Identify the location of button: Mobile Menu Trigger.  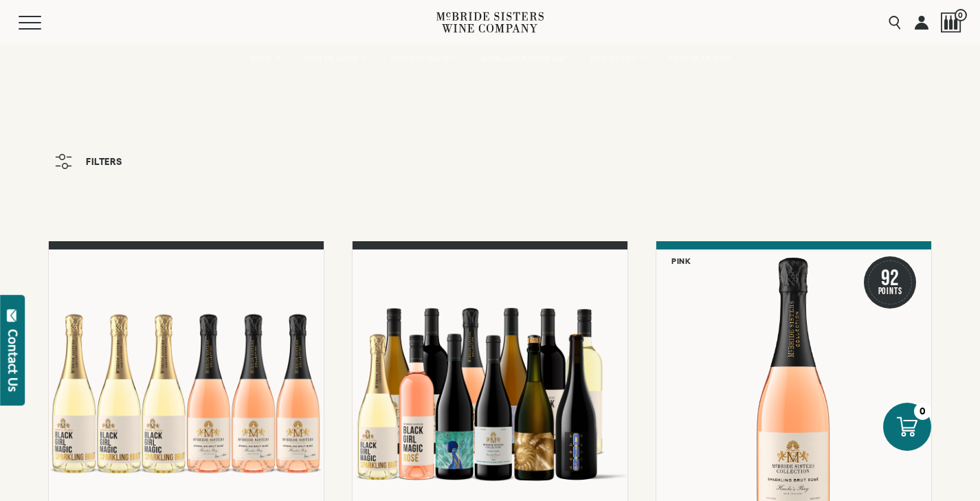
(44, 23).